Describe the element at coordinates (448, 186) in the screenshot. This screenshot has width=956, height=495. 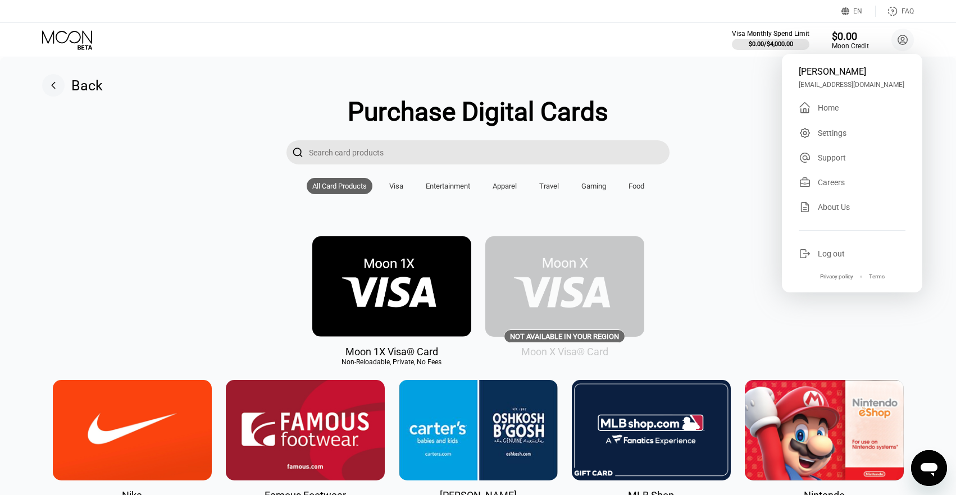
I see `div: Entertainment` at that location.